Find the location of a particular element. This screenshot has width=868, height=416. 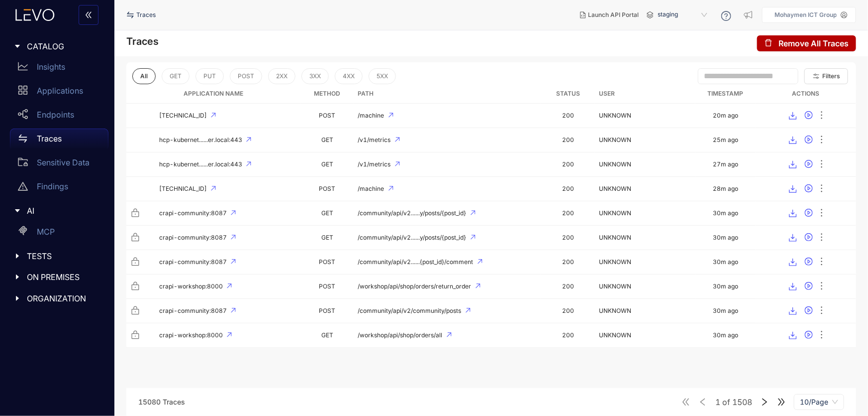

span: 10/Page is located at coordinates (819, 402).